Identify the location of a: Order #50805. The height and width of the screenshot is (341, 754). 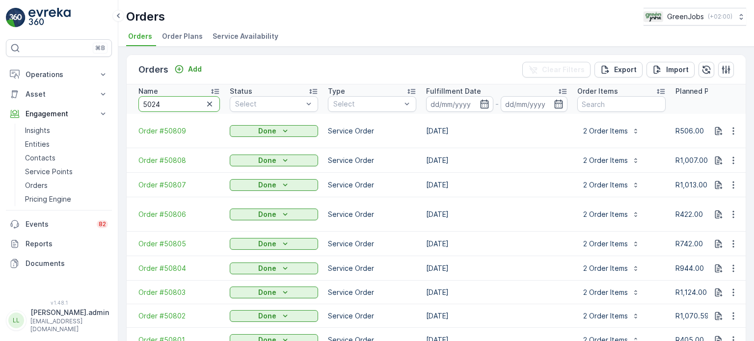
(179, 244).